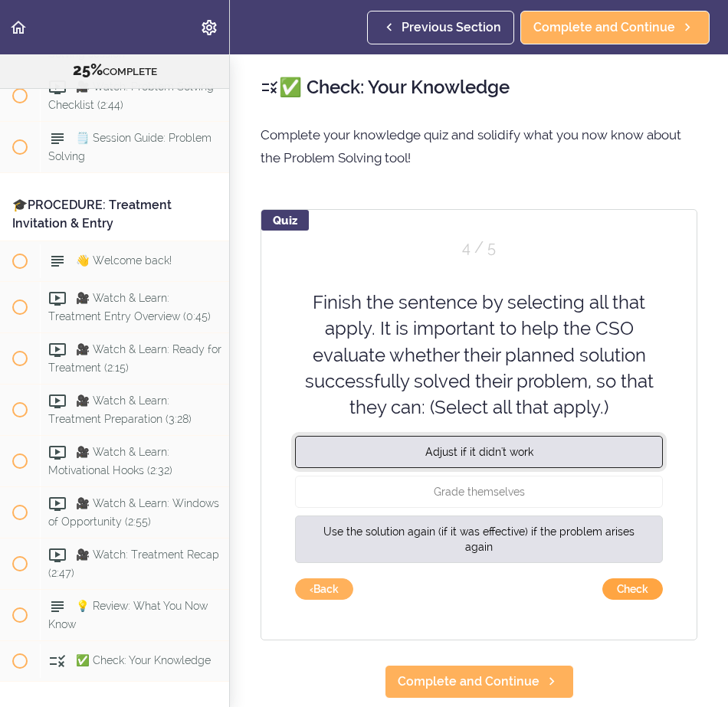  Describe the element at coordinates (128, 615) in the screenshot. I see `span: 💡 Review: What You Now Know` at that location.